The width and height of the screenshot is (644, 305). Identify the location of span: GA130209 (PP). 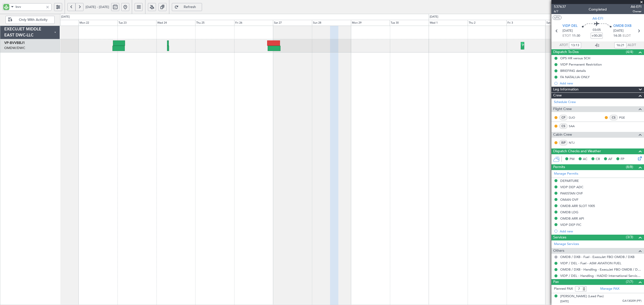
(632, 301).